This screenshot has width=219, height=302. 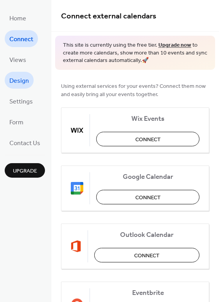 What do you see at coordinates (19, 81) in the screenshot?
I see `span: Design` at bounding box center [19, 81].